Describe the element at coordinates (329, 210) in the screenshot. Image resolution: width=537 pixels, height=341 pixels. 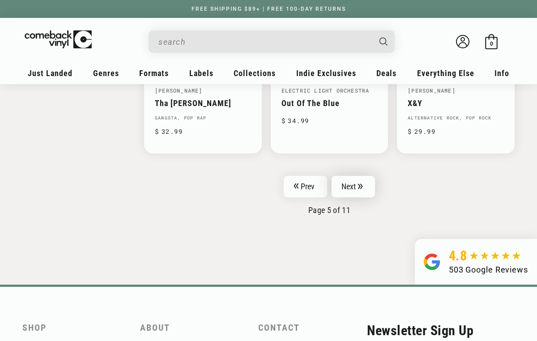
I see `p: Page 5 of 11` at that location.